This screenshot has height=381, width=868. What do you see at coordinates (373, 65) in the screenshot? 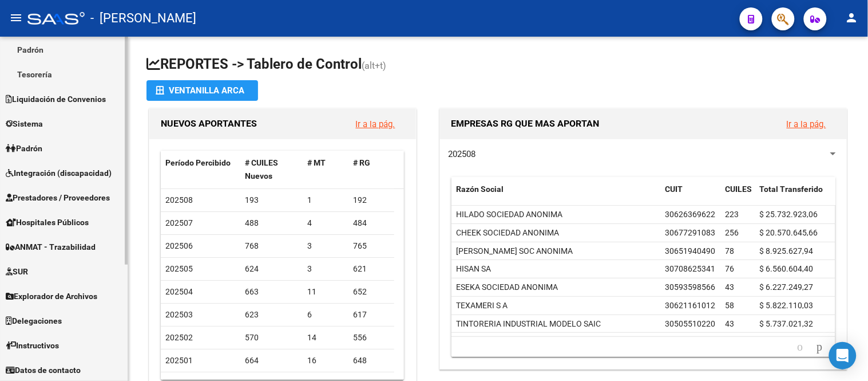
I see `span: (alt+t)` at bounding box center [373, 65].